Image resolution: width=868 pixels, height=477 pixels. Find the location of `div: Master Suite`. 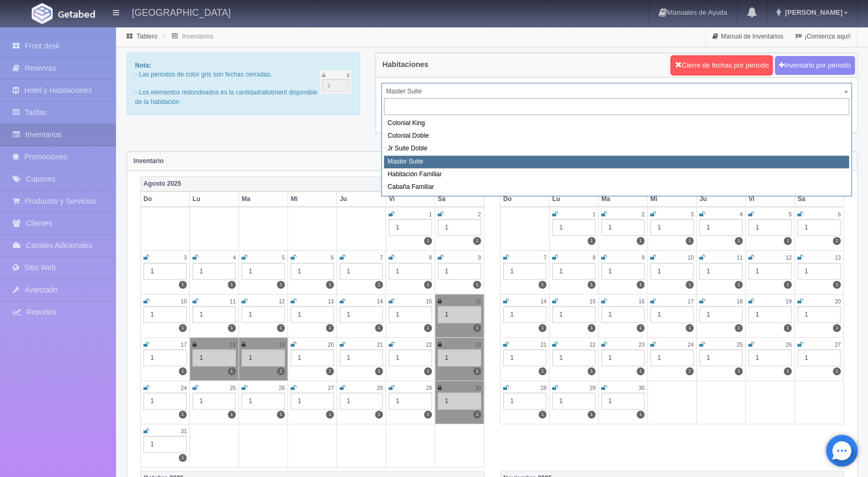

div: Master Suite is located at coordinates (616, 162).